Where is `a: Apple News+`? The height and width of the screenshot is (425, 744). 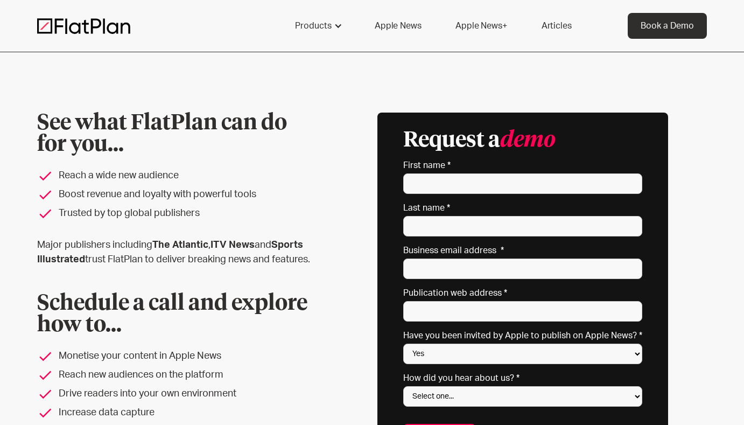 a: Apple News+ is located at coordinates (481, 26).